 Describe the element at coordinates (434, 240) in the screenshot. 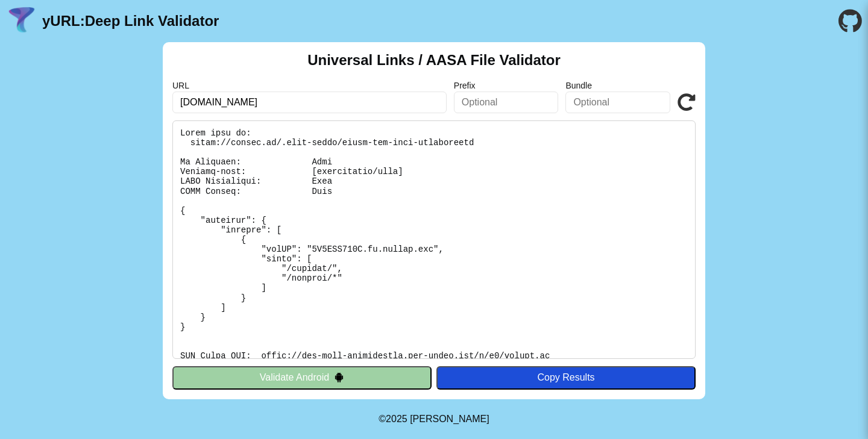

I see `pre: Lorem ipsu do: sitam://consec.ad/.elit-seddo/eiusm-tem-inci-utlaboreetd Ma Aliquaen: Admi Veniamq...` at that location.